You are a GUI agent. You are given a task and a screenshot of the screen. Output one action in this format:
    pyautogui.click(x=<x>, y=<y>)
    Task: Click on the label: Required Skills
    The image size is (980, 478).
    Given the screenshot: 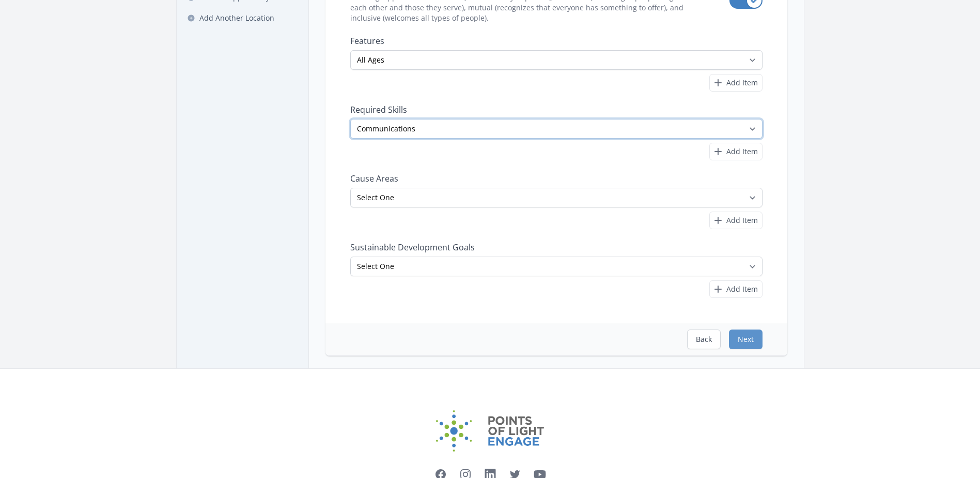 What is the action you would take?
    pyautogui.click(x=556, y=110)
    